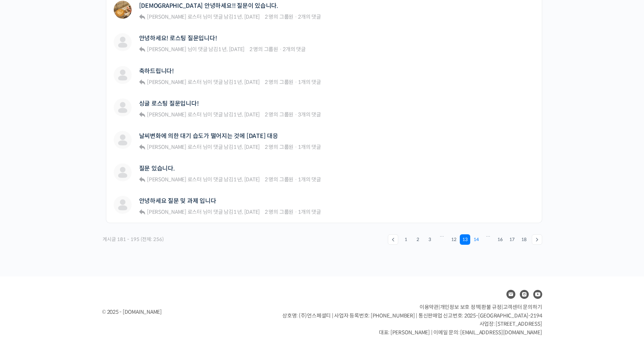 The image size is (644, 344). Describe the element at coordinates (430, 239) in the screenshot. I see `a: 3` at that location.